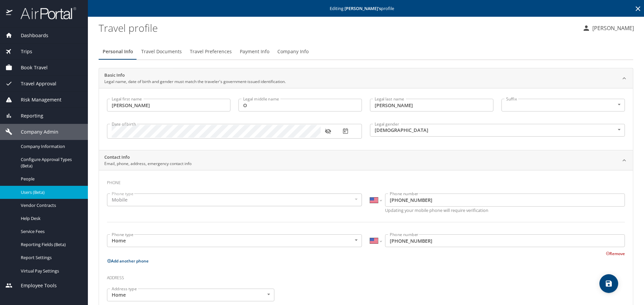 The image size is (644, 305). I want to click on p: Email, phone, address, emergency contact info, so click(148, 164).